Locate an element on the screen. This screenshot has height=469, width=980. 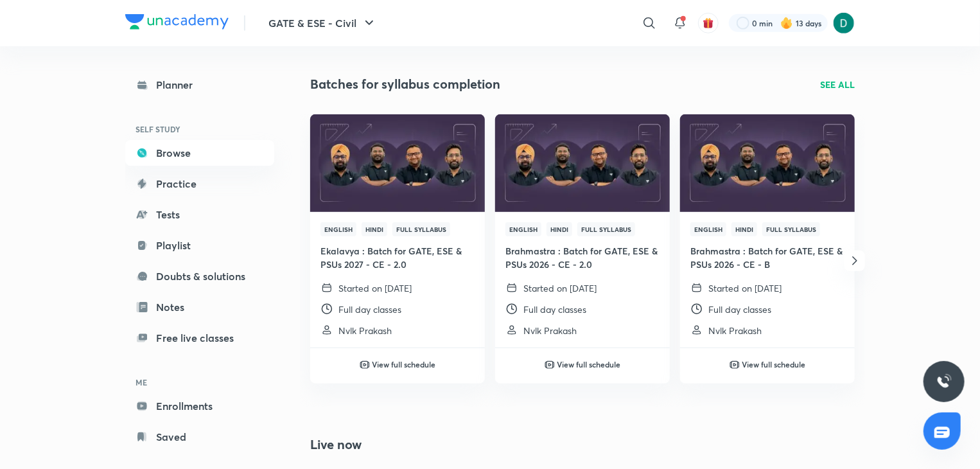
h4: Brahmastra : Batch for GATE, ESE & PSUs 2026 - CE - 2.0 is located at coordinates (582, 257).